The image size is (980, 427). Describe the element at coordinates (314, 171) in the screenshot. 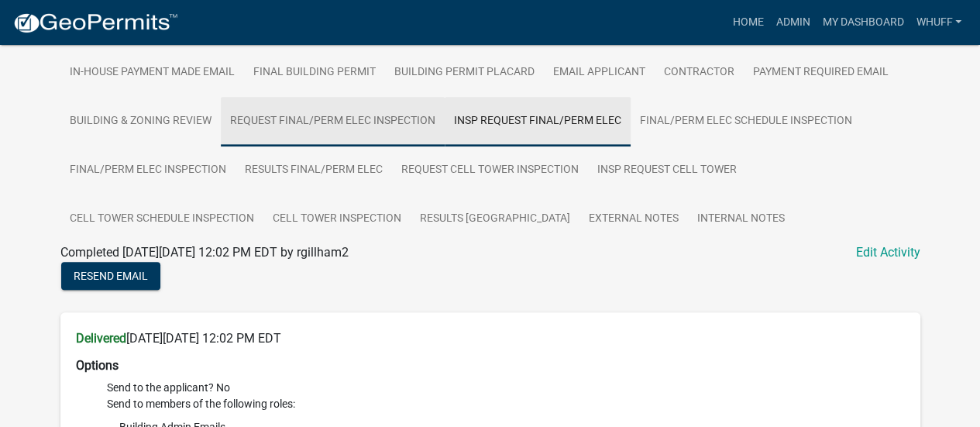

I see `a: Results Final/Perm Elec` at that location.